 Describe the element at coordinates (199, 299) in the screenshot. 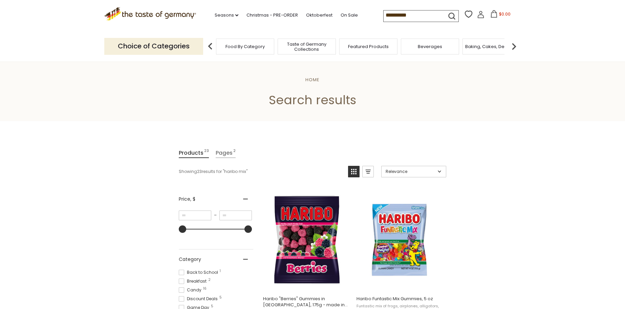

I see `span: Discount Deals` at that location.